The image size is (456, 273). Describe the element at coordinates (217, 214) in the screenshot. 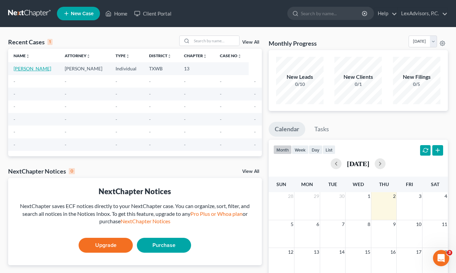

I see `a: Pro Plus or Whoa plan` at that location.